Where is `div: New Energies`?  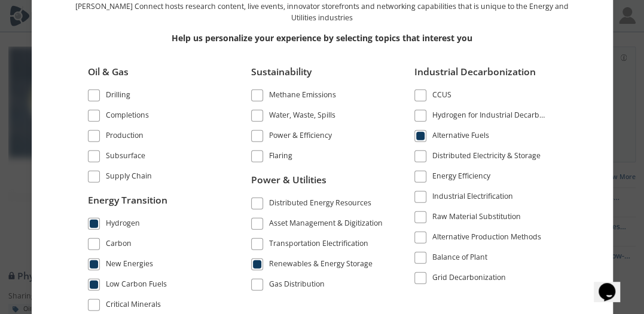 div: New Energies is located at coordinates (129, 266).